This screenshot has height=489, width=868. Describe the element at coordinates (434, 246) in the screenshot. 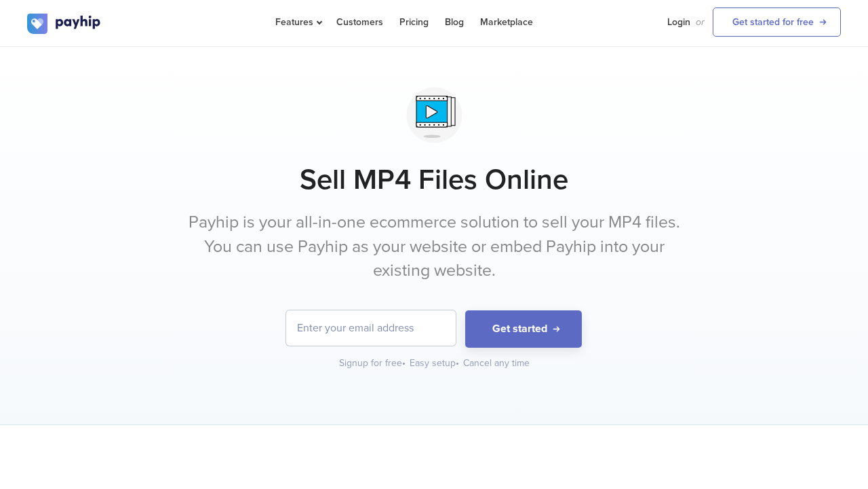

I see `p: Payhip is your all-in-one ecommerce solution to sell your MP4 files. You can use Payhip as your w...` at that location.